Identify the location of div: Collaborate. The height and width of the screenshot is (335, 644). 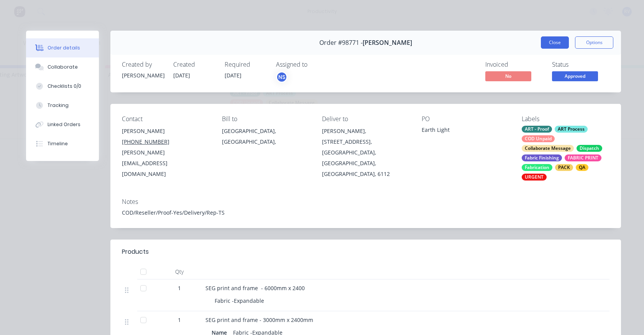
(62, 67).